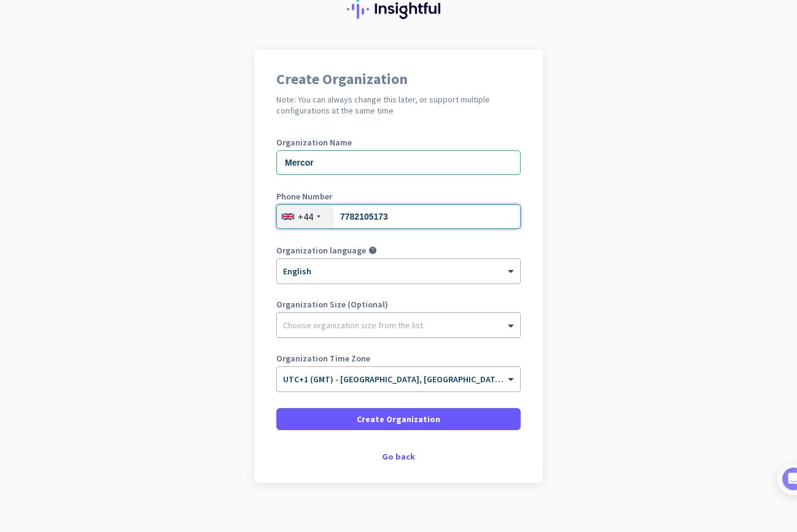 This screenshot has height=532, width=797. What do you see at coordinates (398, 79) in the screenshot?
I see `h1: Create Organization` at bounding box center [398, 79].